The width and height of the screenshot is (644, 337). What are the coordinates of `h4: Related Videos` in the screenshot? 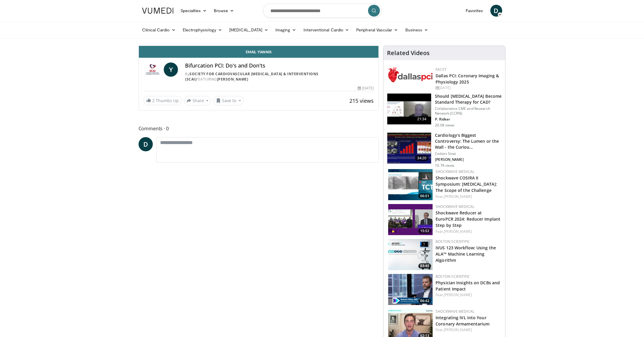 It's located at (408, 53).